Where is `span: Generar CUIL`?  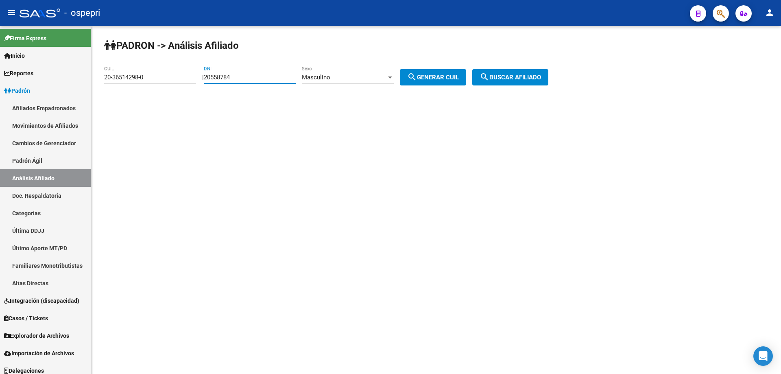 span: Generar CUIL is located at coordinates (433, 77).